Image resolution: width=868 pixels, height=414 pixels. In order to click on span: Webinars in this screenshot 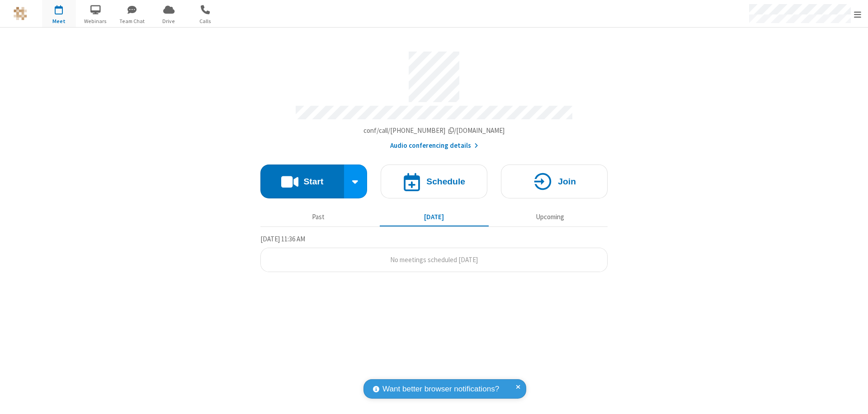, I will do `click(96, 21)`.